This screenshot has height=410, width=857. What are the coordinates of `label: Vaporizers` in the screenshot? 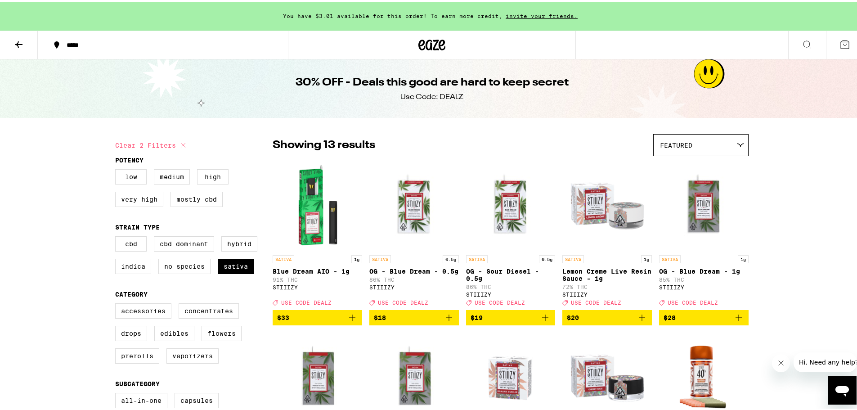 It's located at (193, 354).